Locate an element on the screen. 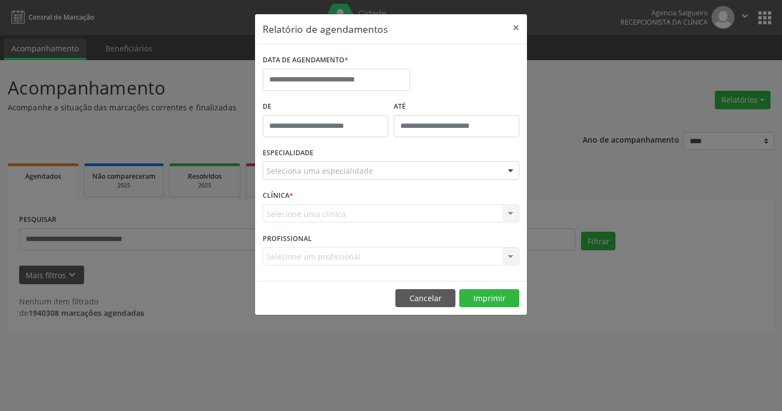 Image resolution: width=782 pixels, height=411 pixels. span: Seleciona uma especialidade is located at coordinates (319, 170).